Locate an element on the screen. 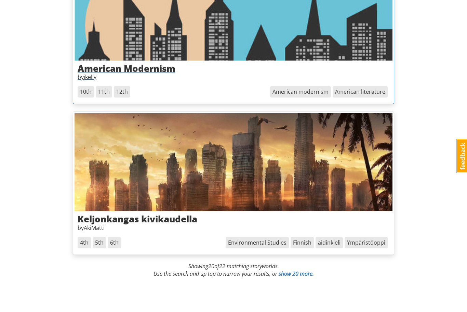  p: by AkiMatti is located at coordinates (234, 228).